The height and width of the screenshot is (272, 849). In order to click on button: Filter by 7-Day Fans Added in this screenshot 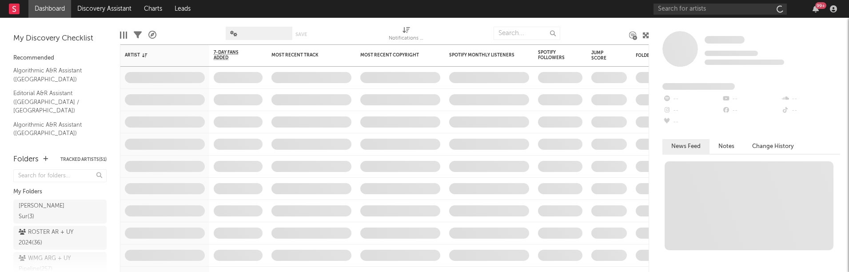, I will do `click(258, 55)`.